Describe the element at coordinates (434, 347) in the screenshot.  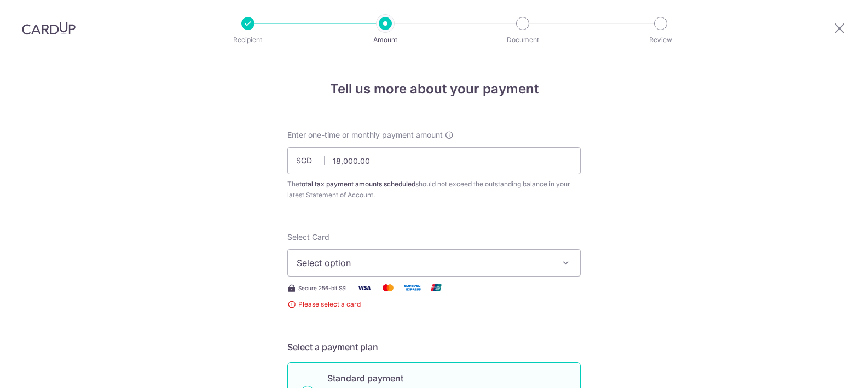
I see `h5: Select a payment plan` at that location.